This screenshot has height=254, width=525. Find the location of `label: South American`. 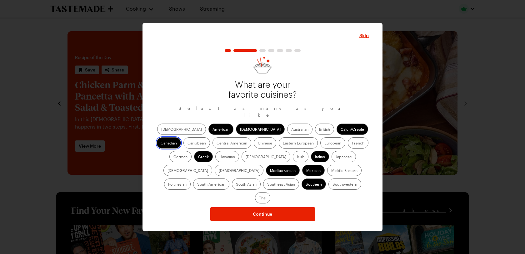

label: South American is located at coordinates (211, 184).